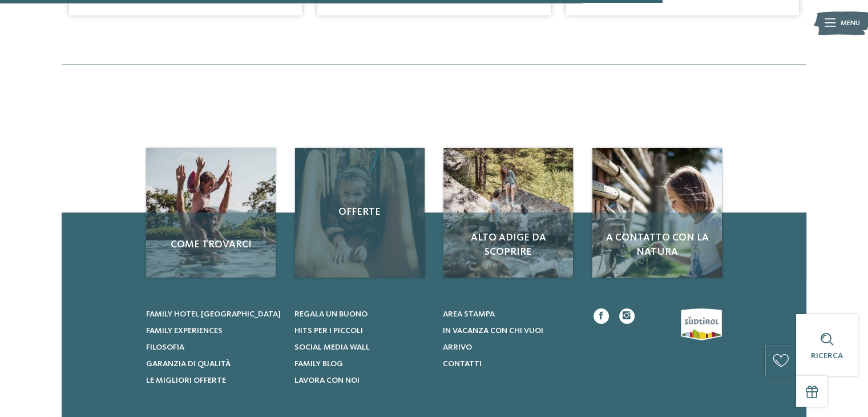 The height and width of the screenshot is (417, 868). What do you see at coordinates (213, 331) in the screenshot?
I see `a: Family experiences` at bounding box center [213, 331].